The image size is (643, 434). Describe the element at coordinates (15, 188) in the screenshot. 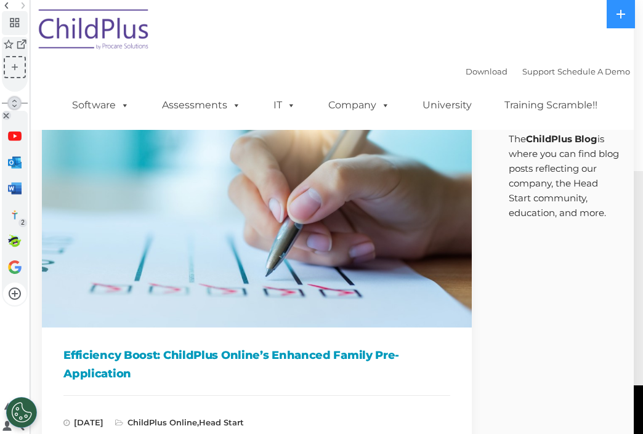

I see `img: FavIcon_Word.ico` at that location.